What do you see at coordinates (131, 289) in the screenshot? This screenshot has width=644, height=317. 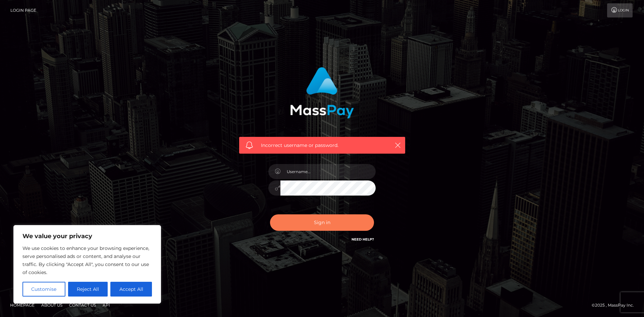 I see `button: Accept All` at bounding box center [131, 289].